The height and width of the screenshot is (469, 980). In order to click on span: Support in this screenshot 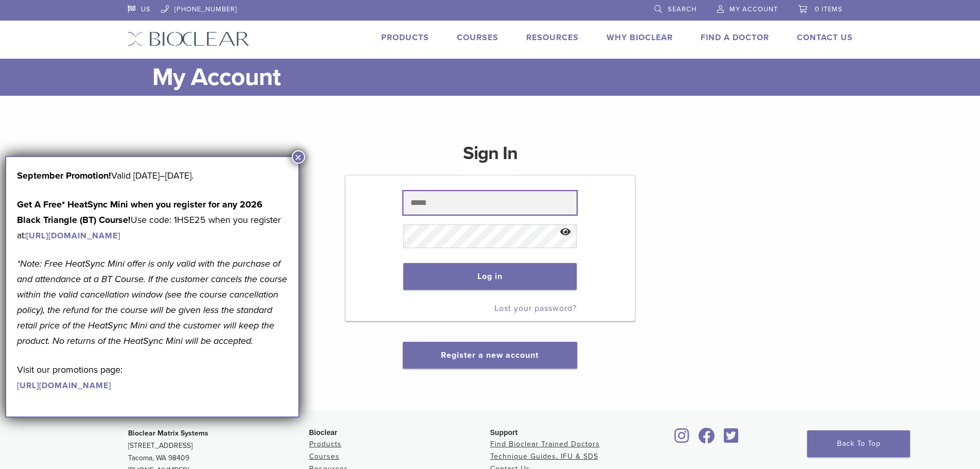, I will do `click(504, 432)`.